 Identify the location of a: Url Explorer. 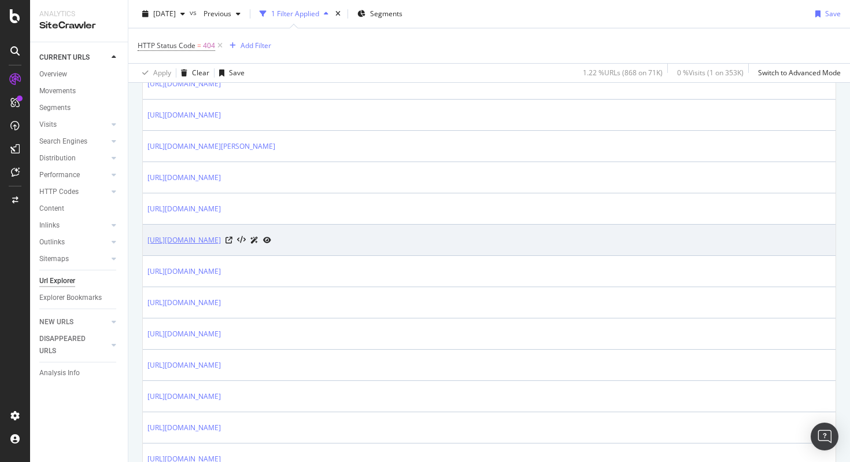
(79, 281).